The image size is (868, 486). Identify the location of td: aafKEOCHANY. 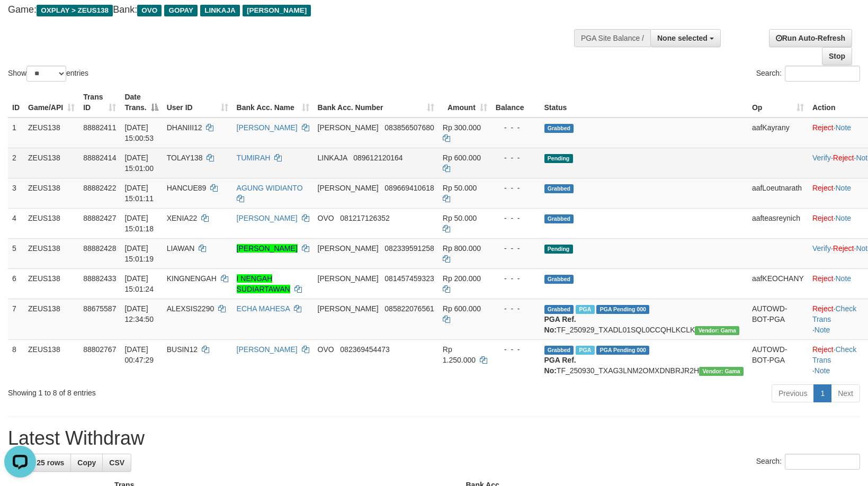
(778, 284).